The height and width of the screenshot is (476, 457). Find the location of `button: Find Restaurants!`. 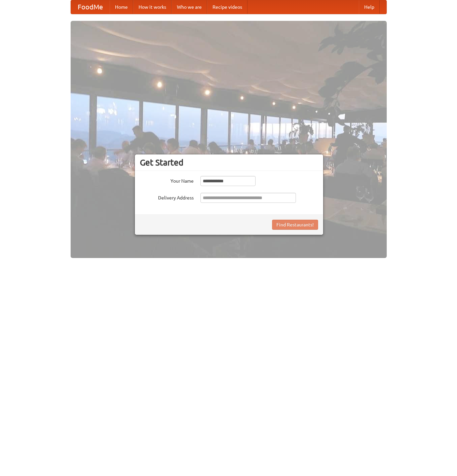

button: Find Restaurants! is located at coordinates (295, 225).